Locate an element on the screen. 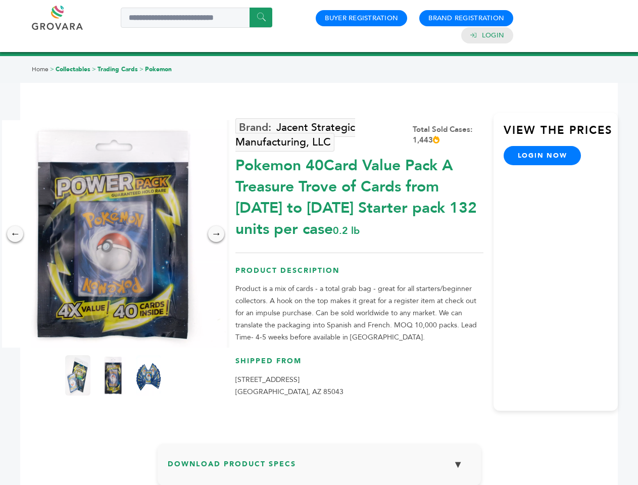 The width and height of the screenshot is (638, 485). h3: Download Product Specs is located at coordinates (319, 468).